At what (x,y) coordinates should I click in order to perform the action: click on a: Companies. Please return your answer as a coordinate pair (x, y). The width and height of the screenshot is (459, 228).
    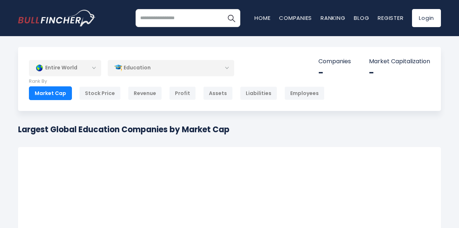
    Looking at the image, I should click on (295, 18).